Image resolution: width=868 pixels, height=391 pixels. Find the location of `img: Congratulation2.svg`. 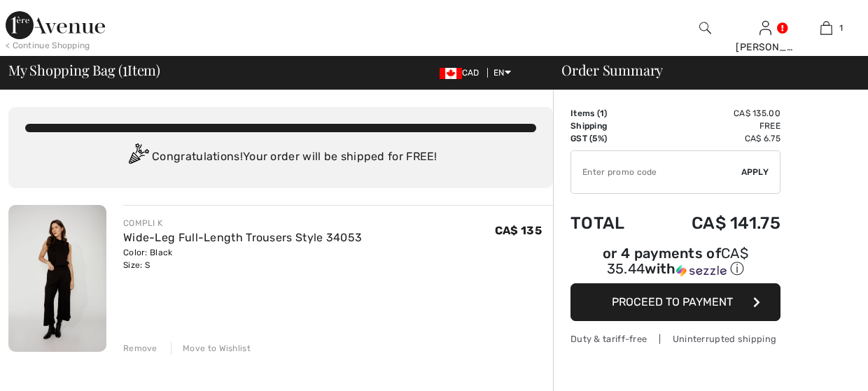

img: Congratulation2.svg is located at coordinates (138, 157).